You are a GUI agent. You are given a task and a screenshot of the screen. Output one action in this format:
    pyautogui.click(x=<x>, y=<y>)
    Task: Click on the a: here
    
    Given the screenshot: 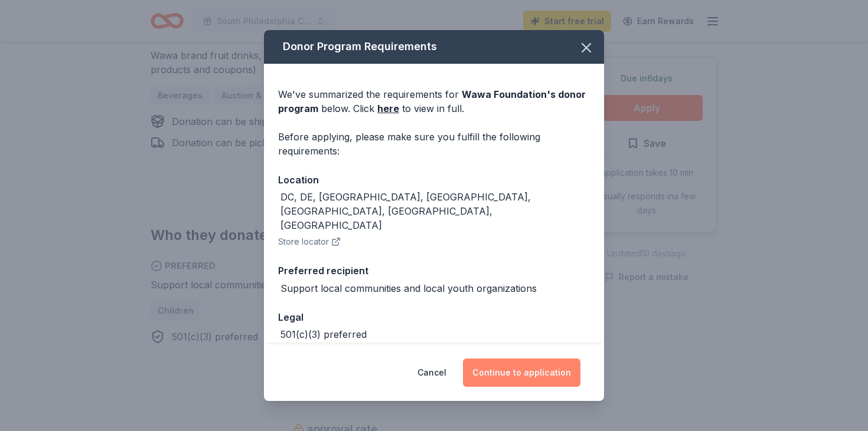 What is the action you would take?
    pyautogui.click(x=388, y=109)
    